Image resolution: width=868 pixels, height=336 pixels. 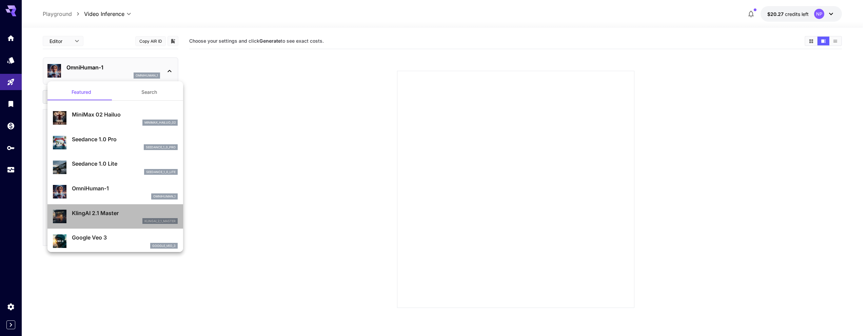 I want to click on div: MiniMax 02 Hailuominimax_hailuo_02, so click(x=115, y=118).